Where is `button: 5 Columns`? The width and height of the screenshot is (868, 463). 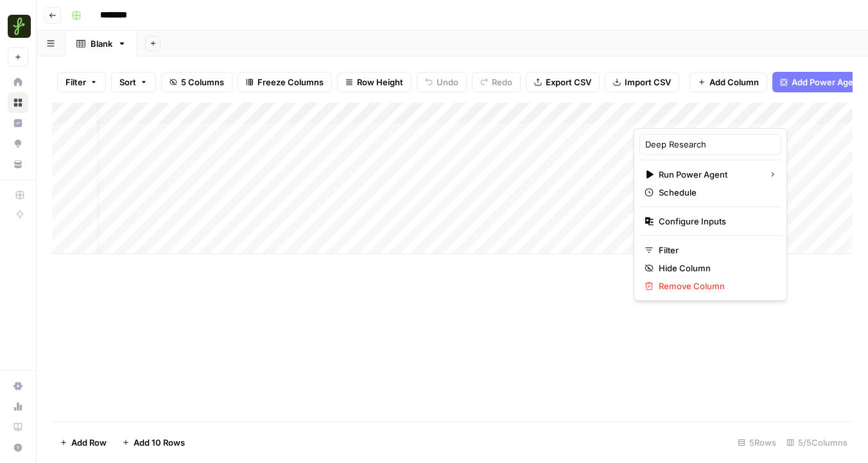
button: 5 Columns is located at coordinates (197, 82).